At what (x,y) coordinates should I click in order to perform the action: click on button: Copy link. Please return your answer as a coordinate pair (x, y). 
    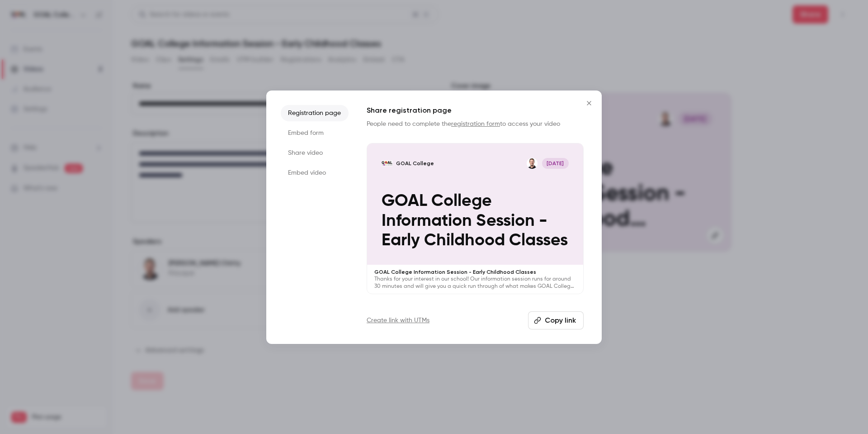
    Looking at the image, I should click on (555, 321).